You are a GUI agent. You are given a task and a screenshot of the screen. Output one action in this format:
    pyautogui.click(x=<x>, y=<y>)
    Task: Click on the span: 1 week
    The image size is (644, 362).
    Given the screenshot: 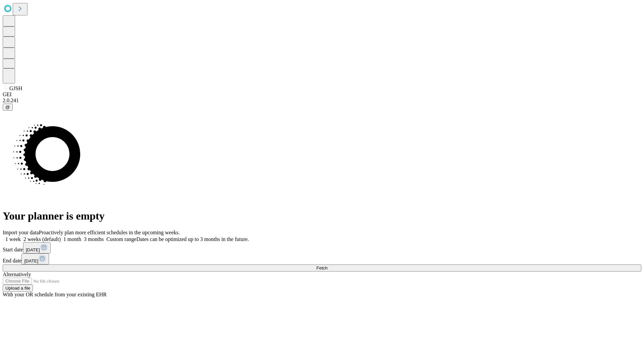 What is the action you would take?
    pyautogui.click(x=13, y=239)
    